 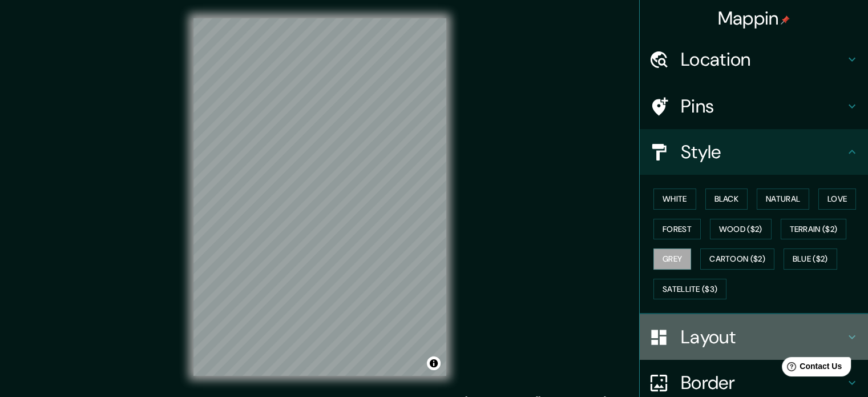 I want to click on button: Toggle attribution, so click(x=433, y=363).